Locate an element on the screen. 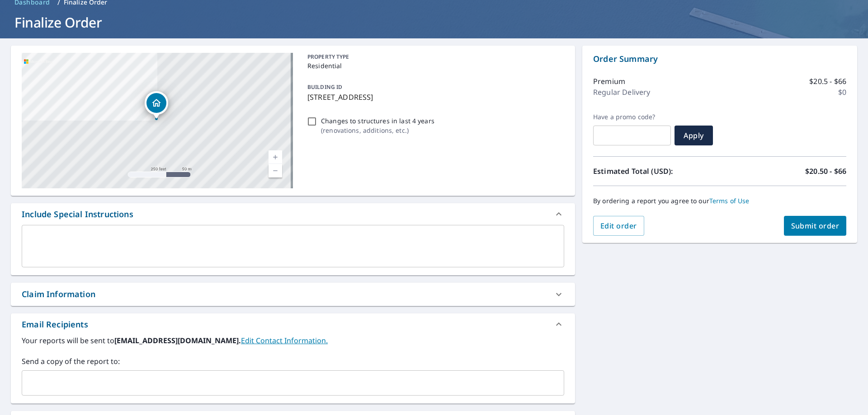  p: BUILDING ID is located at coordinates (324, 87).